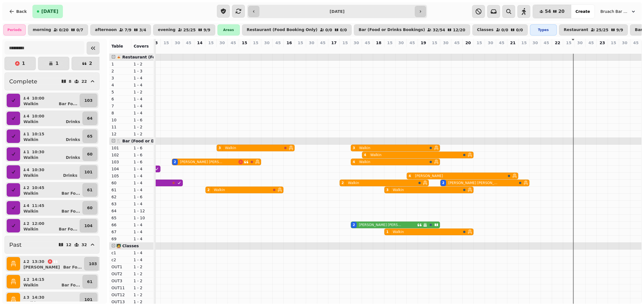 The height and width of the screenshot is (306, 644). What do you see at coordinates (50, 172) in the screenshot?
I see `button: 410:30WalkinDrinks` at bounding box center [50, 172].